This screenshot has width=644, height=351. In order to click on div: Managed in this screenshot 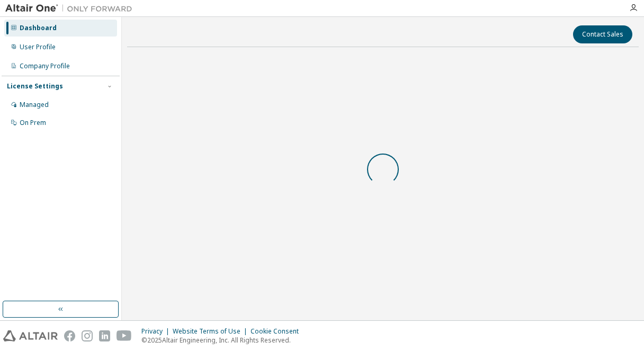, I will do `click(34, 105)`.